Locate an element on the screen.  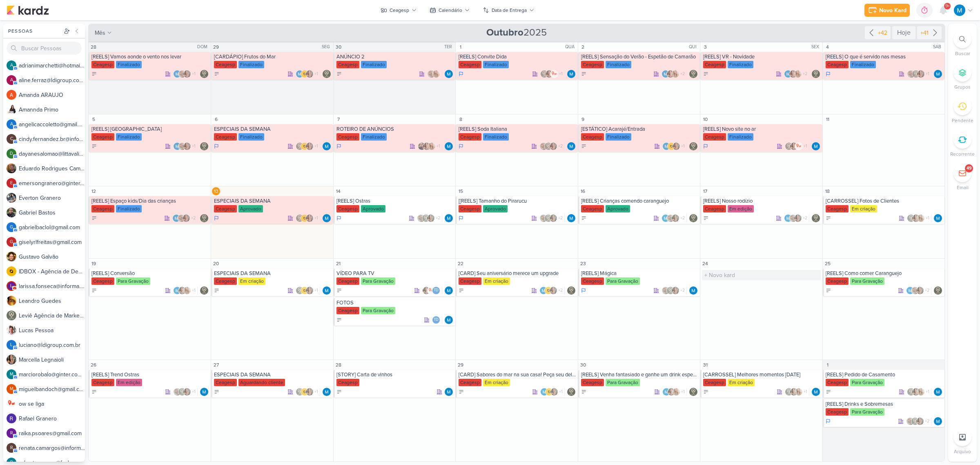
div: Aprovado is located at coordinates (618, 209).